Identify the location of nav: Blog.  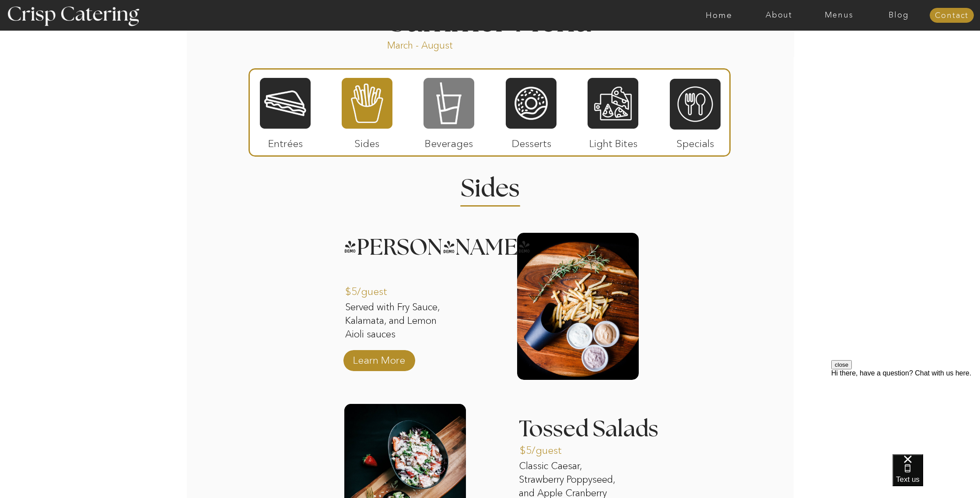
(898, 15).